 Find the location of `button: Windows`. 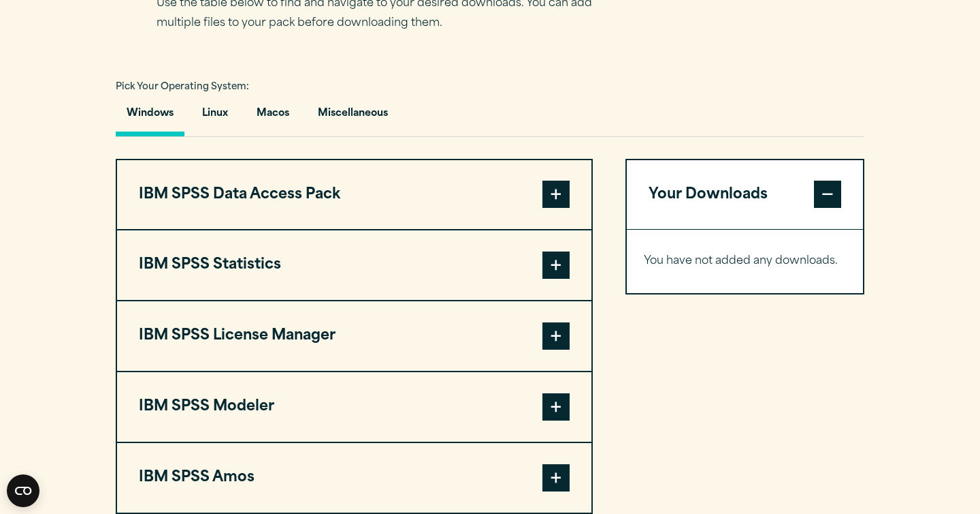

button: Windows is located at coordinates (150, 116).